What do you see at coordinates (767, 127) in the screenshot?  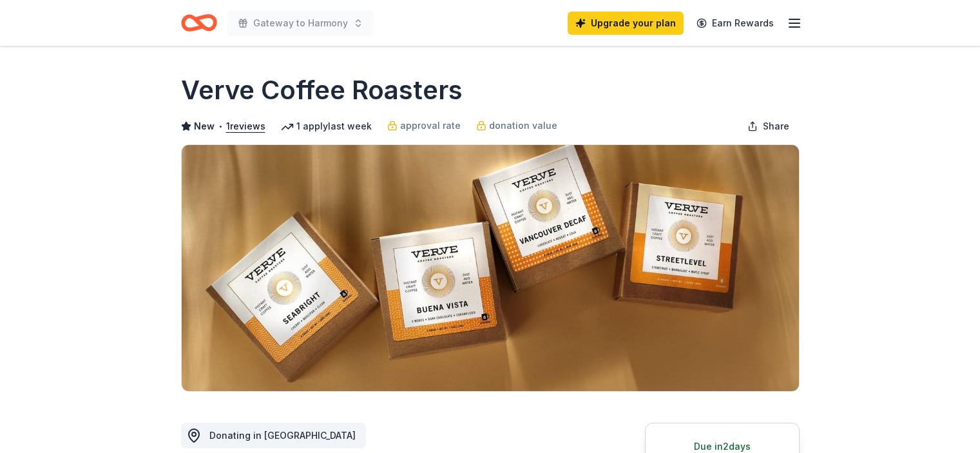 I see `button: Share` at bounding box center [767, 127].